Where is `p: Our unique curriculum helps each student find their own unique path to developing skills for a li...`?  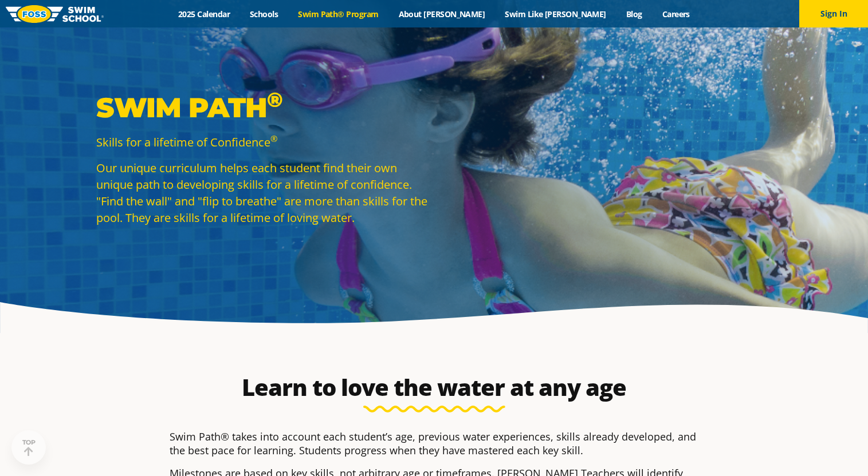
p: Our unique curriculum helps each student find their own unique path to developing skills for a li... is located at coordinates (262, 193).